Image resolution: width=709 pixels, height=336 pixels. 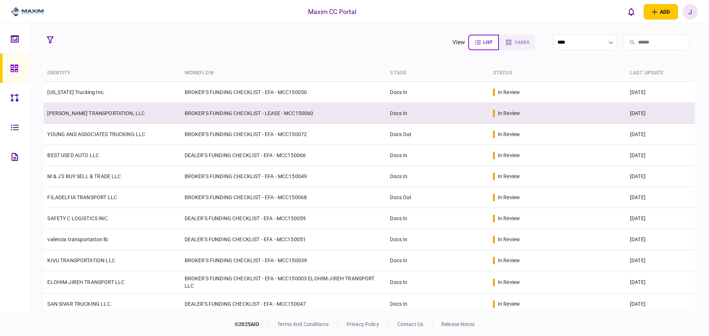 What do you see at coordinates (284, 92) in the screenshot?
I see `td: BROKER'S FUNDING CHECKLIST - EFA - MCC150050` at bounding box center [284, 92].